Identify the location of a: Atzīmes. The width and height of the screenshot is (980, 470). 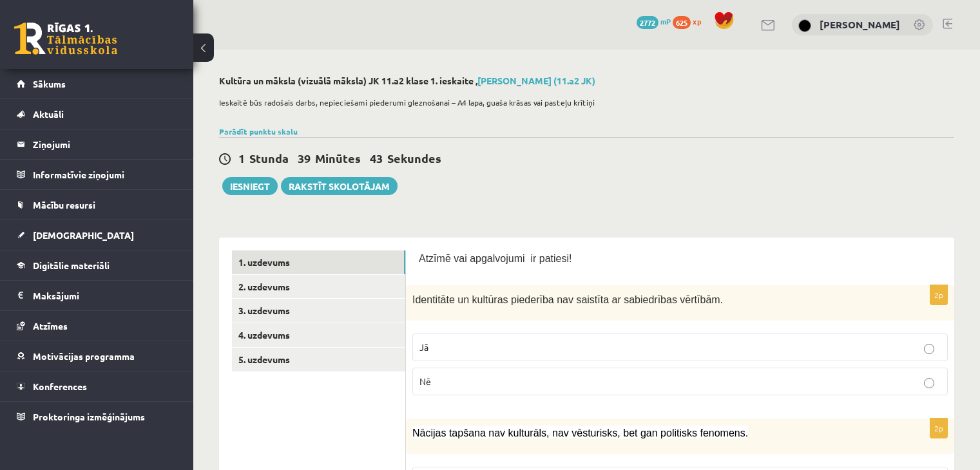
(96, 326).